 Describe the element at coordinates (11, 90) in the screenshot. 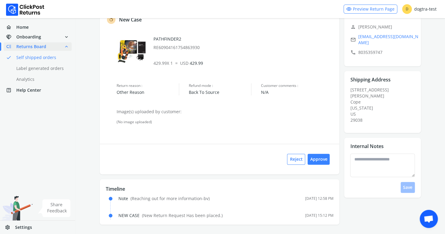

I see `span: help_center` at that location.